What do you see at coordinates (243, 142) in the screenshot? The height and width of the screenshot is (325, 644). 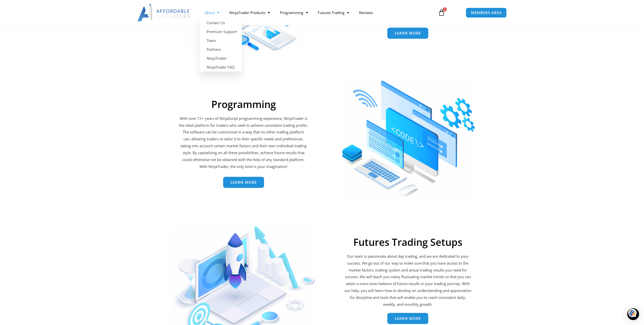 I see `p: With over 15+ years of NinjaScript programming experience, NinjaTrader is the ideal platform for ...` at bounding box center [243, 142].